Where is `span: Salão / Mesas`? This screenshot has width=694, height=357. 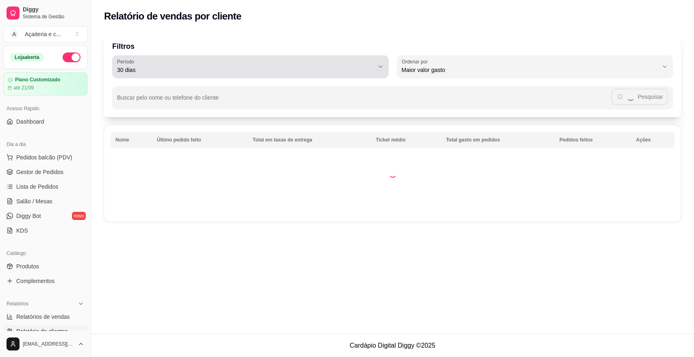 span: Salão / Mesas is located at coordinates (34, 201).